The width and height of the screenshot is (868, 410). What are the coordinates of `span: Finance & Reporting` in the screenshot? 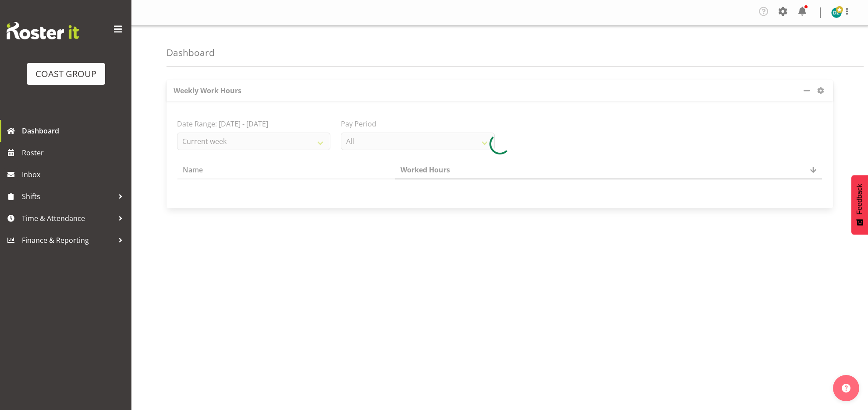 It's located at (68, 240).